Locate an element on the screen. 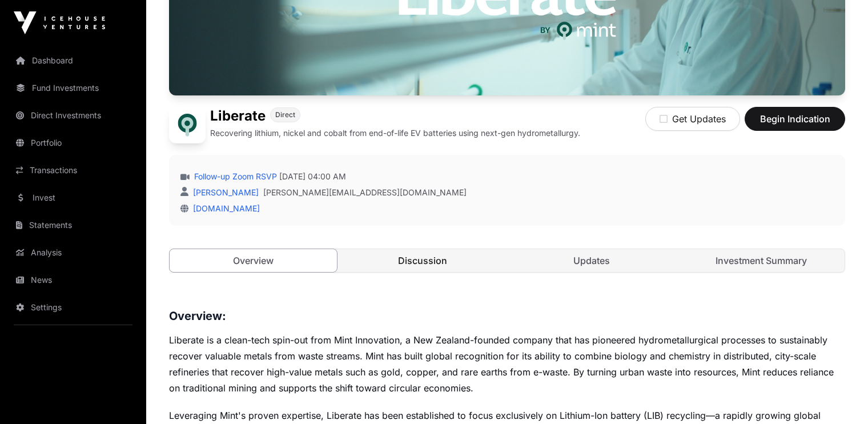 Image resolution: width=868 pixels, height=424 pixels. span: Begin Indication is located at coordinates (795, 119).